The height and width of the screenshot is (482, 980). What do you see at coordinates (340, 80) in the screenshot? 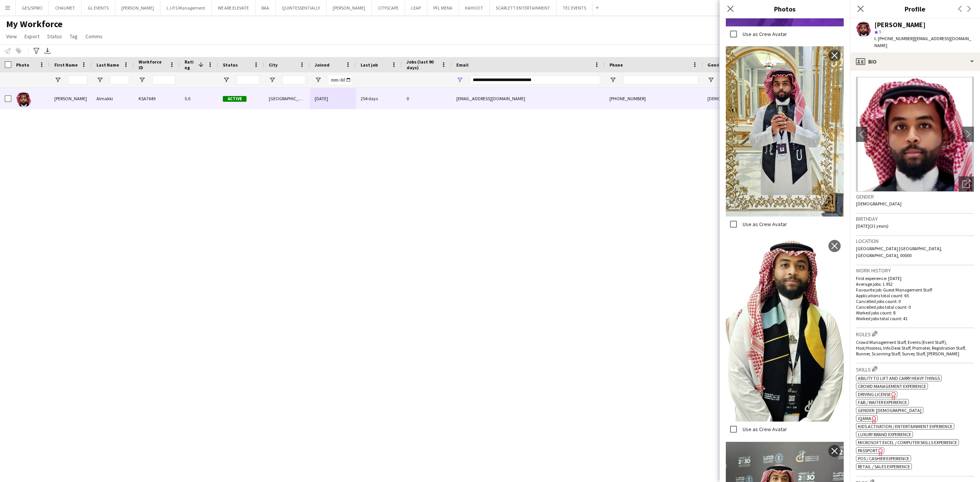
I see `input: Joined Filter Input` at bounding box center [340, 80].